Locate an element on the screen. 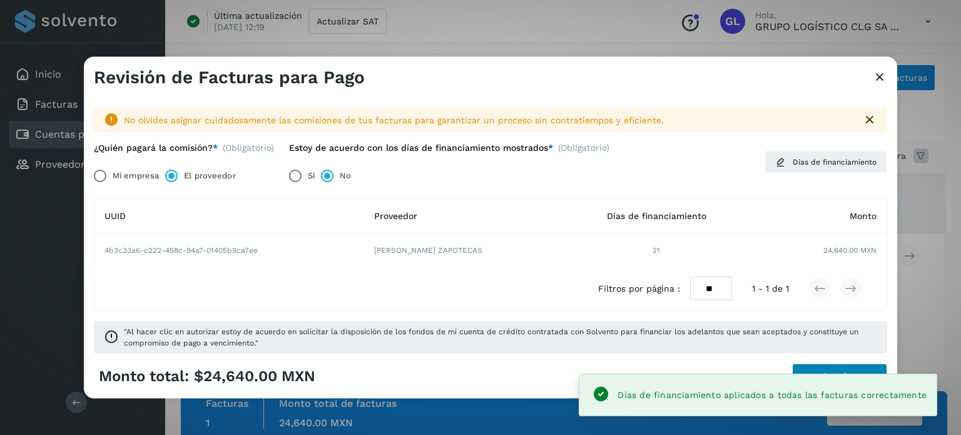 Image resolution: width=961 pixels, height=435 pixels. label: Mi empresa is located at coordinates (136, 175).